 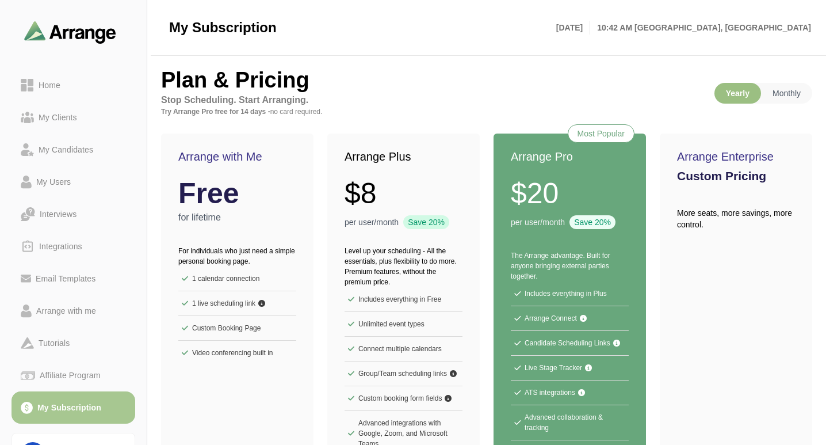 I want to click on li: Includes everything in Plus, so click(x=569, y=293).